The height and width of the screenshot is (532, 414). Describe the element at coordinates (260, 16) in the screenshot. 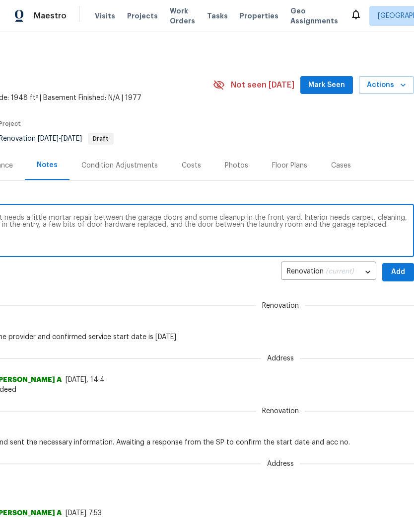

I see `span: Properties` at that location.